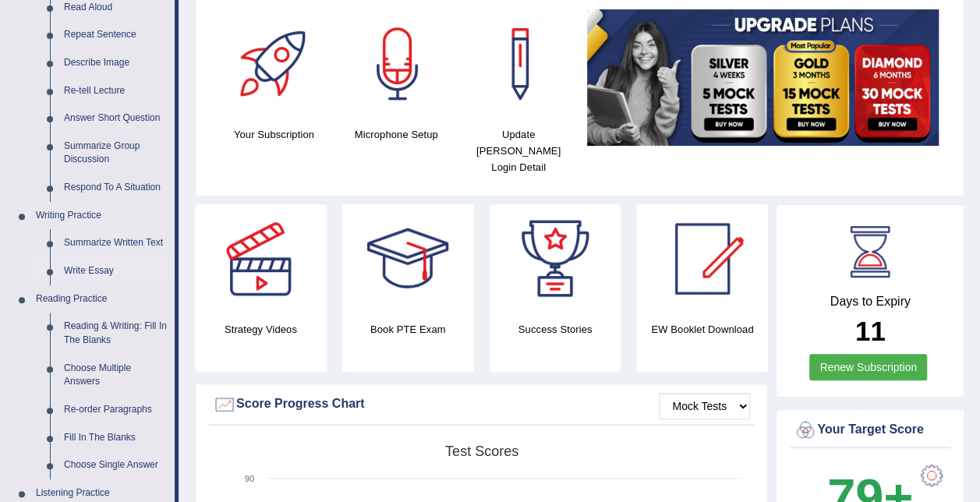 Image resolution: width=980 pixels, height=502 pixels. I want to click on div: Score Progress Chart, so click(481, 405).